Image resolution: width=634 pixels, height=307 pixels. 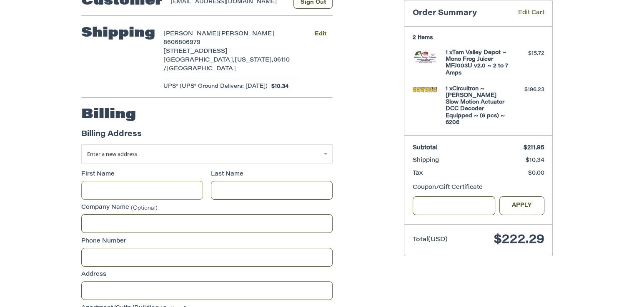 I want to click on a: Enter or select a different address, so click(x=207, y=154).